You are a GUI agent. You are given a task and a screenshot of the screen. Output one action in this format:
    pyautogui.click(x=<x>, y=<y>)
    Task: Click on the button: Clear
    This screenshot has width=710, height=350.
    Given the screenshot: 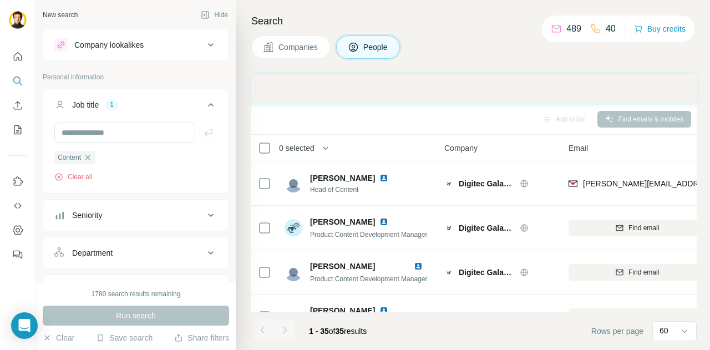 What is the action you would take?
    pyautogui.click(x=58, y=338)
    